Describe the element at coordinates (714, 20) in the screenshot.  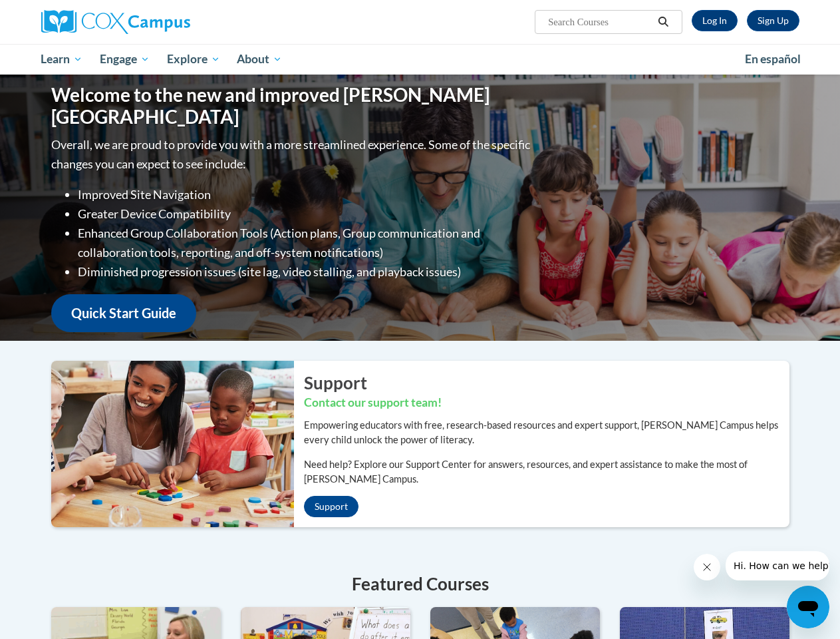
I see `a: Log In` at that location.